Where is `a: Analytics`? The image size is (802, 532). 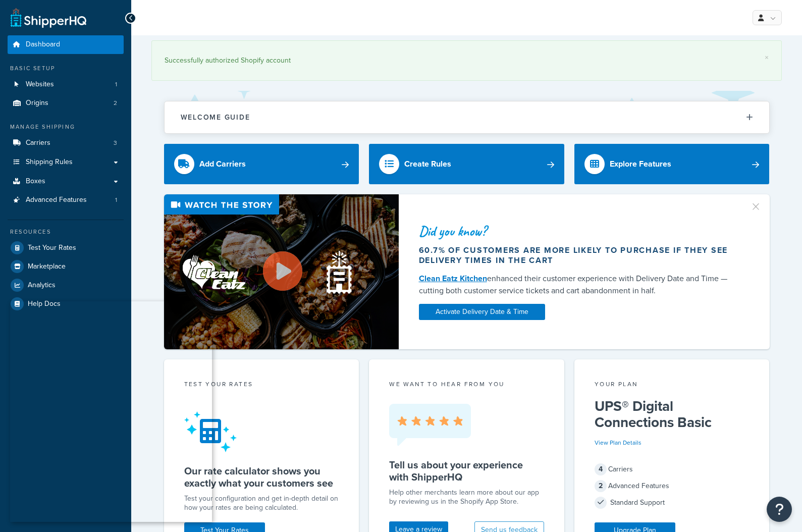 a: Analytics is located at coordinates (65, 285).